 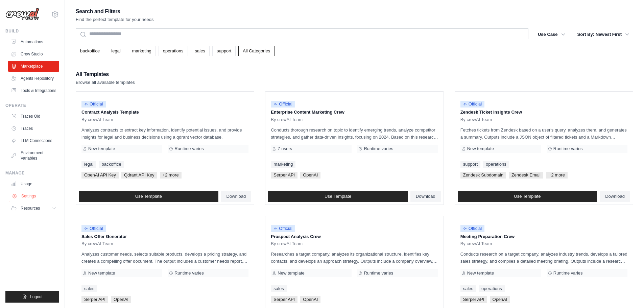 I want to click on span: Logout, so click(x=36, y=296).